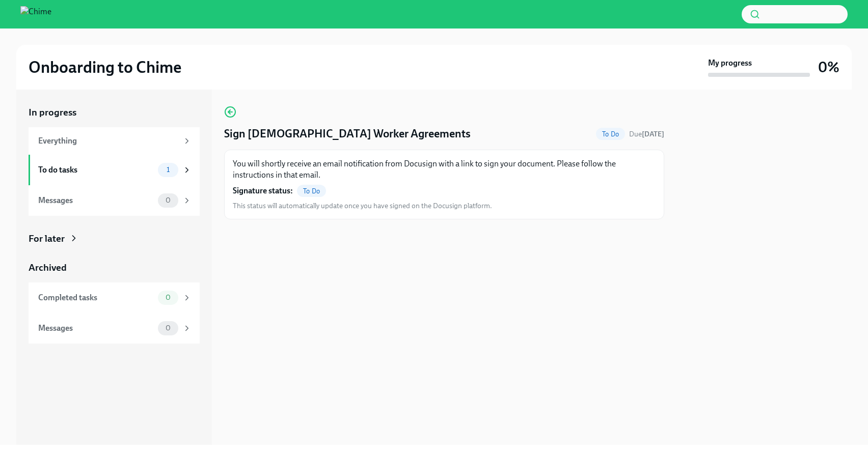 The width and height of the screenshot is (868, 456). I want to click on p: You will shortly receive an email notification from Docusign with a link to sign your document. P..., so click(444, 170).